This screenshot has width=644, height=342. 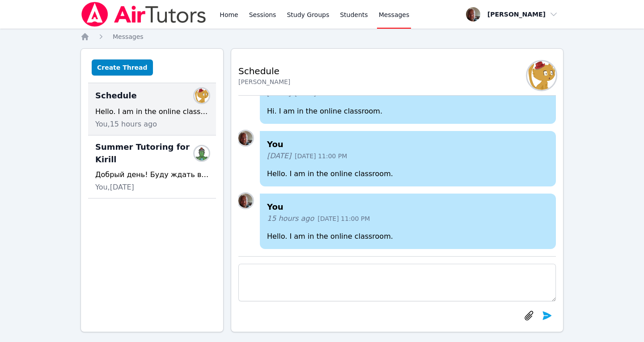 What do you see at coordinates (290, 218) in the screenshot?
I see `span: 15 hours ago` at bounding box center [290, 218].